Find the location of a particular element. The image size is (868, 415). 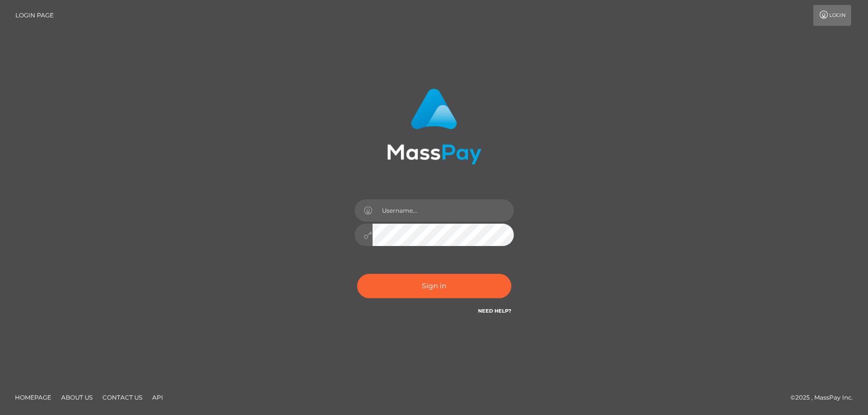

a: API is located at coordinates (157, 397).